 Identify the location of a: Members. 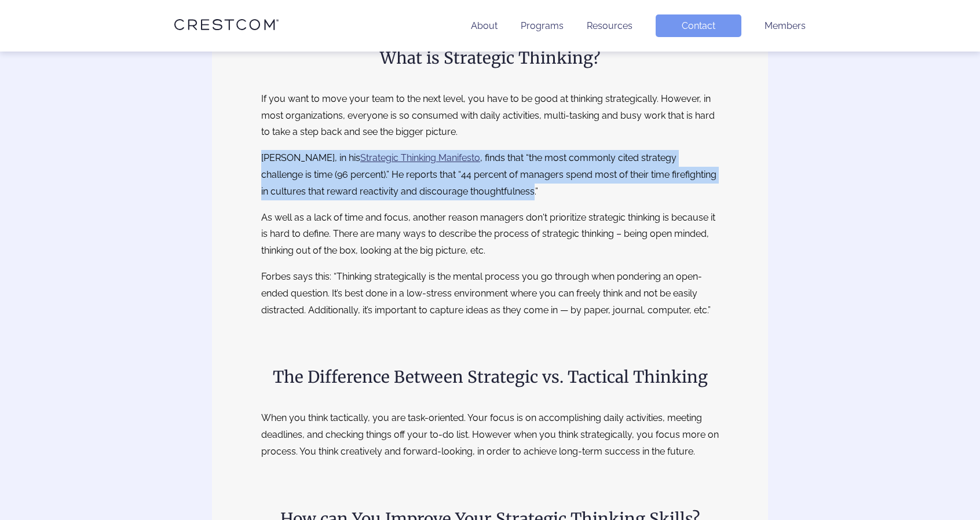
(785, 26).